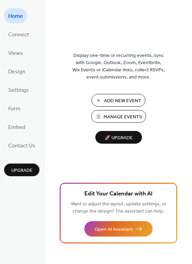  What do you see at coordinates (15, 54) in the screenshot?
I see `span: Views` at bounding box center [15, 54].